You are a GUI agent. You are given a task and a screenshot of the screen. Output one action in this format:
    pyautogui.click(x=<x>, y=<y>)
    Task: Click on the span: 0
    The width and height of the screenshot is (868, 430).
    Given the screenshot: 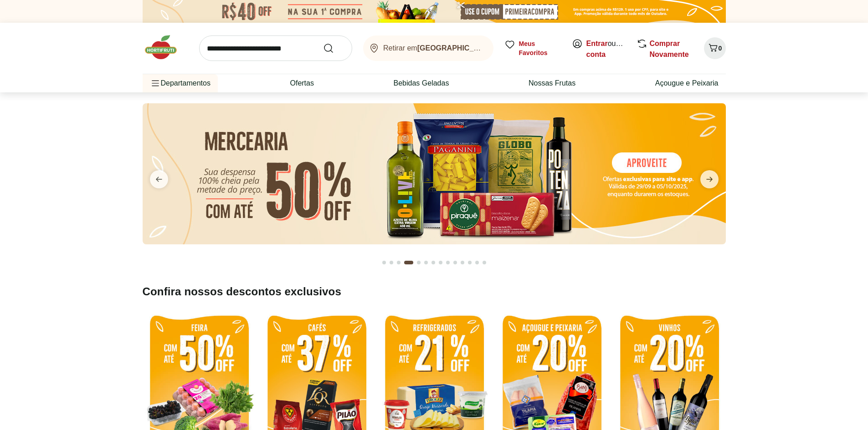 What is the action you would take?
    pyautogui.click(x=720, y=48)
    